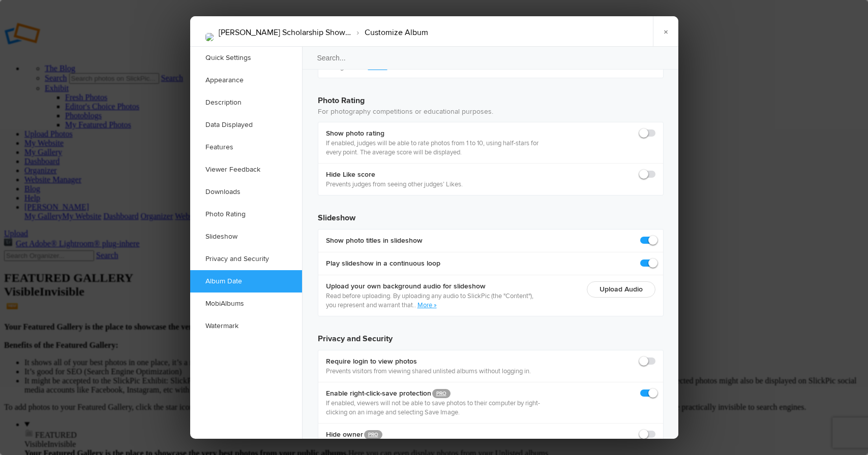 This screenshot has height=455, width=868. Describe the element at coordinates (394, 185) in the screenshot. I see `p: Prevents judges from seeing other judges’ Likes.` at that location.